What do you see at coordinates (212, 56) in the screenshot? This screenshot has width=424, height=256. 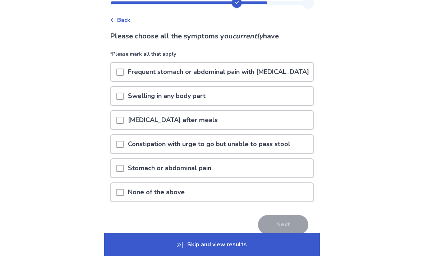 I see `p: *Please mark all that apply` at bounding box center [212, 56].